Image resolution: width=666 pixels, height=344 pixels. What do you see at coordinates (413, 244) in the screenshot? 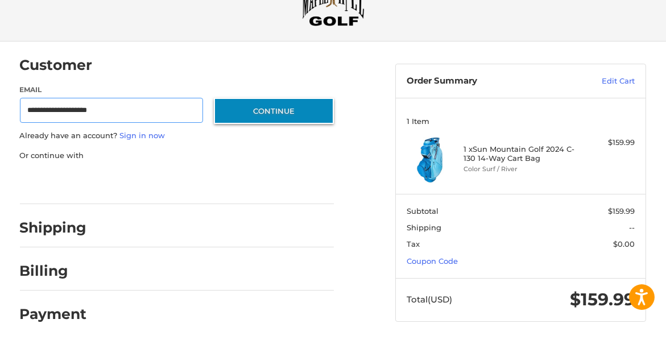
I see `span: Tax` at bounding box center [413, 244].